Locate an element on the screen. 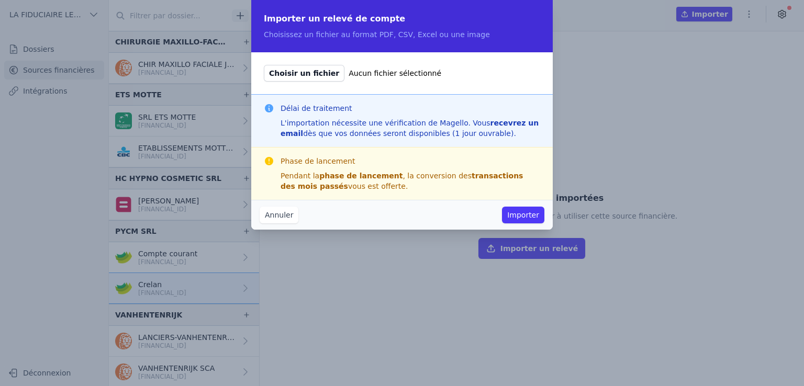 The image size is (804, 386). button: Annuler is located at coordinates (279, 215).